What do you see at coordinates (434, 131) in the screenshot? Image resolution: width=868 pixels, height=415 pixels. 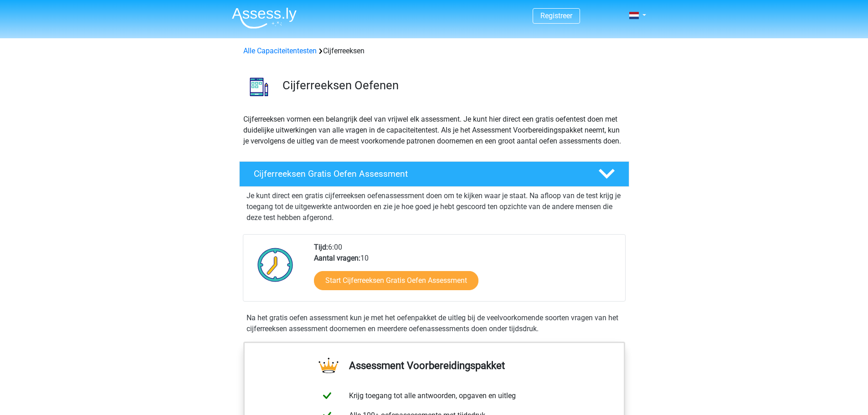 I see `p: Cijferreeksen vormen een belangrijk deel van vrijwel elk assessment. Je kunt hier direct een grat...` at bounding box center [434, 131].